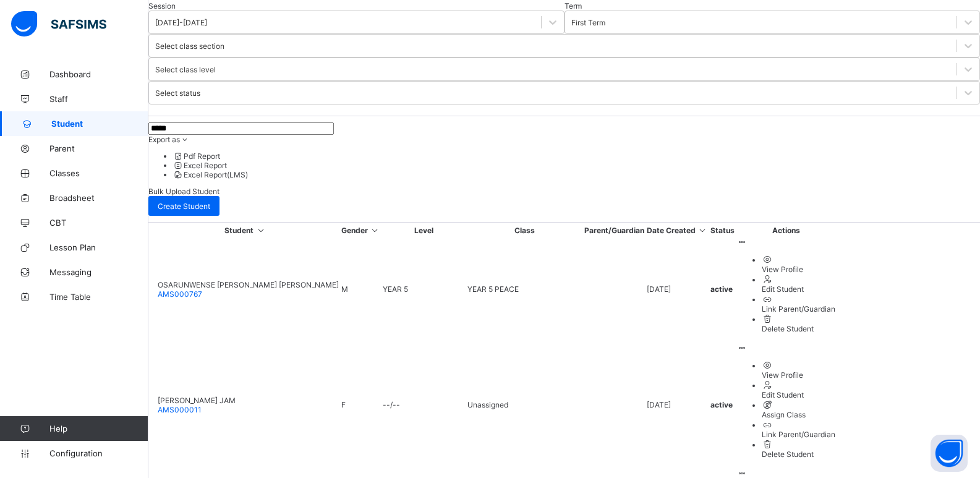 The width and height of the screenshot is (980, 478). Describe the element at coordinates (360, 404) in the screenshot. I see `td: F` at that location.